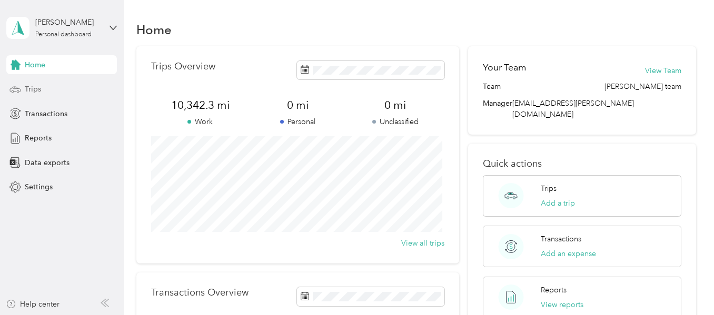 This screenshot has width=714, height=315. I want to click on div: Personal dashboard, so click(63, 35).